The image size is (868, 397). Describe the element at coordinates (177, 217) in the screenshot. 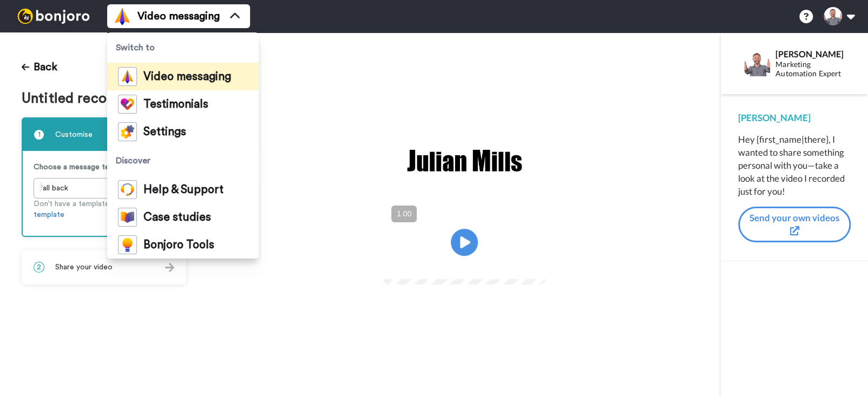

I see `span: Case studies` at that location.